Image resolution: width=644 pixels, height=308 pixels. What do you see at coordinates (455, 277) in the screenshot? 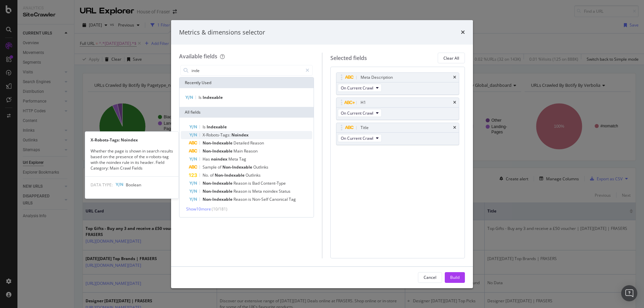
I see `button: Build` at bounding box center [455, 277].